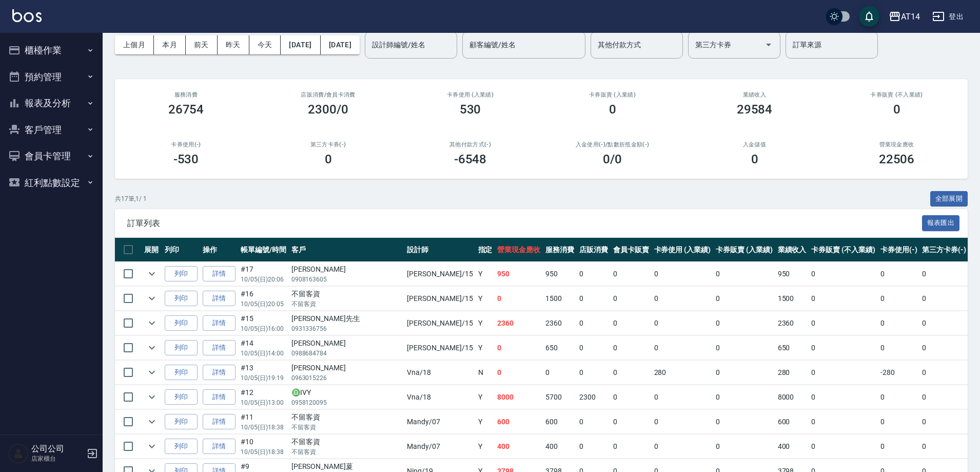 The width and height of the screenshot is (980, 472). What do you see at coordinates (347, 279) in the screenshot?
I see `p: 0908163605` at bounding box center [347, 279].